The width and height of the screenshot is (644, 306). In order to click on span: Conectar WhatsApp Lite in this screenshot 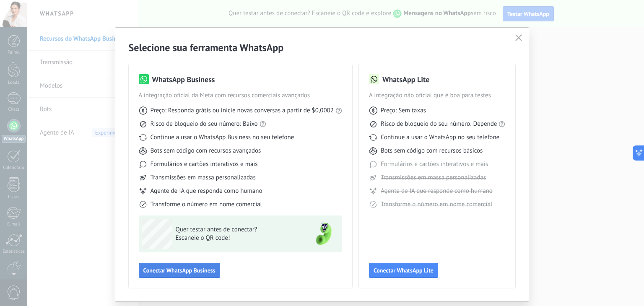, I will do `click(403, 271)`.